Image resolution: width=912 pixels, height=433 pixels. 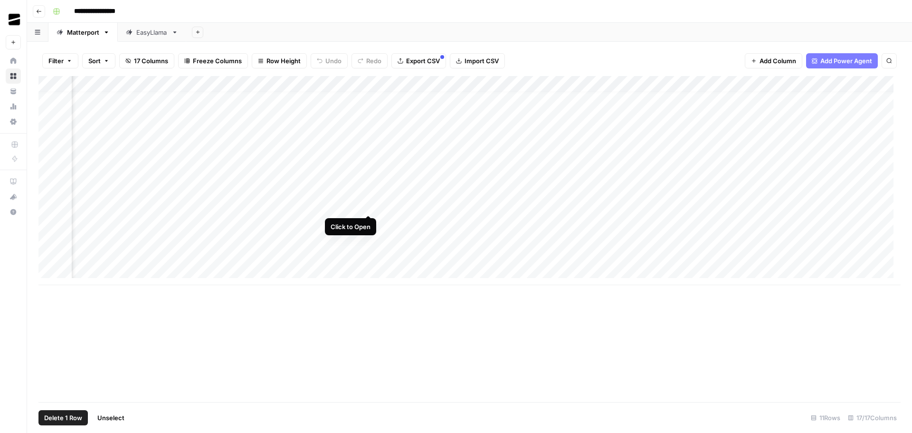 I want to click on a: Your Data, so click(x=13, y=91).